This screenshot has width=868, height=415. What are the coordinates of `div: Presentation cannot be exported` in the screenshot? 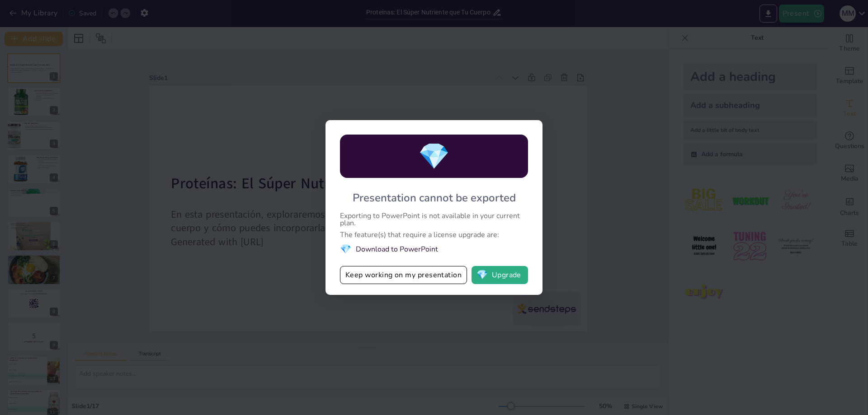 It's located at (434, 198).